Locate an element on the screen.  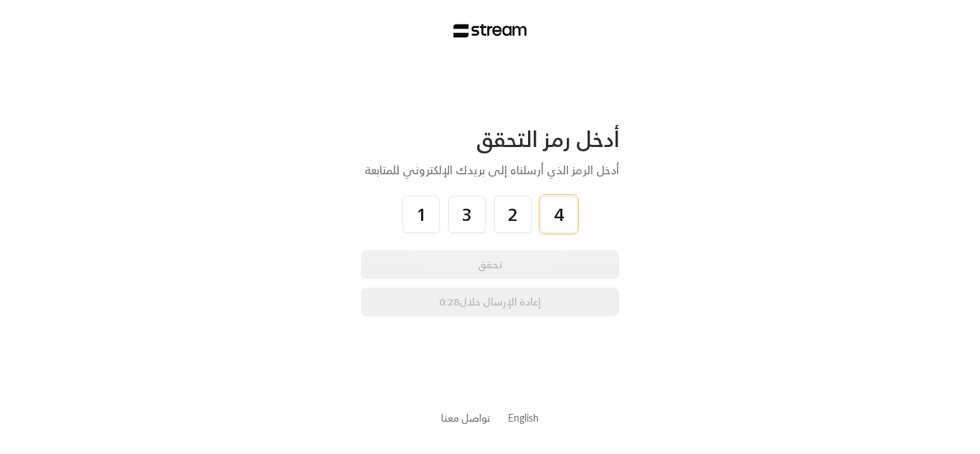
a: English is located at coordinates (523, 418).